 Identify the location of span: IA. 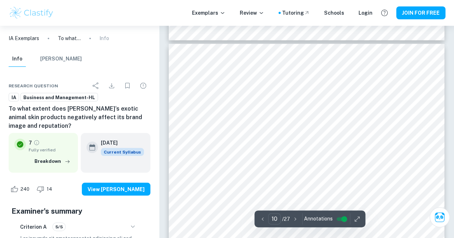
(14, 98).